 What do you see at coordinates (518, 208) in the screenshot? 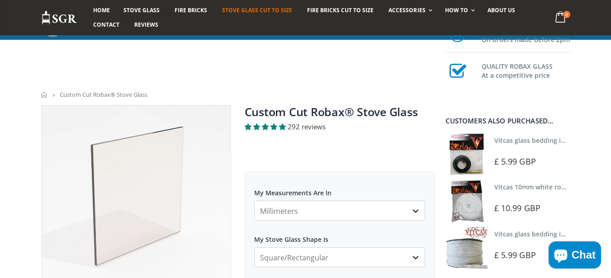
I see `span: £ 10.99 GBP` at bounding box center [518, 208].